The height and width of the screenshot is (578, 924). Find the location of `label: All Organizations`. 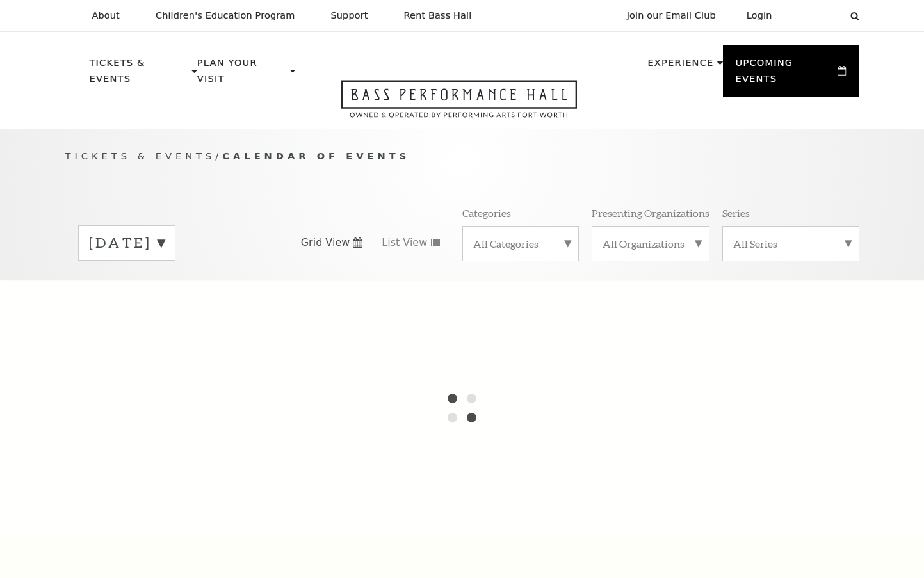

label: All Organizations is located at coordinates (650, 243).